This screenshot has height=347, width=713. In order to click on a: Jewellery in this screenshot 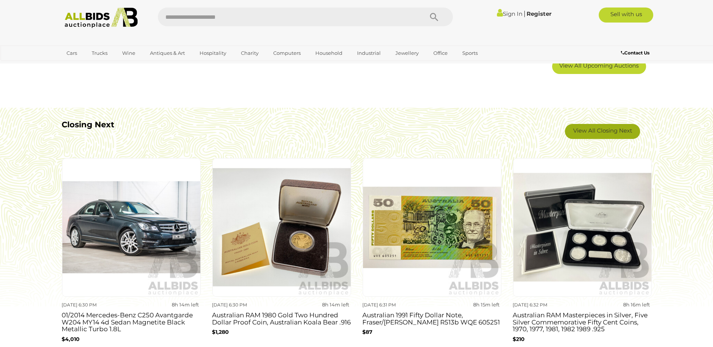, I will do `click(407, 53)`.